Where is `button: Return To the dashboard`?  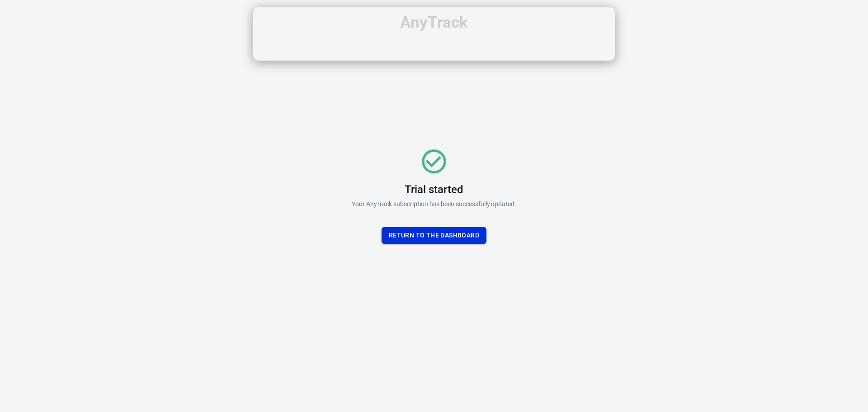
button: Return To the dashboard is located at coordinates (434, 235).